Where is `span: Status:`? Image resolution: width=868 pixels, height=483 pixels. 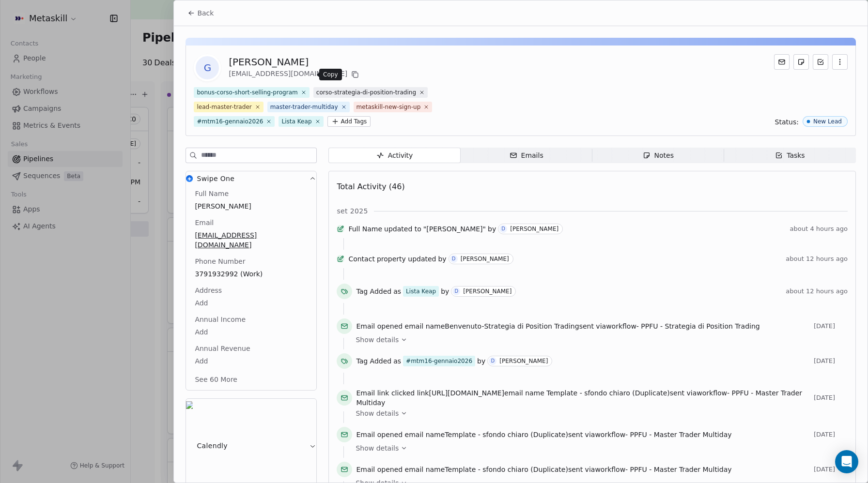
span: Status: is located at coordinates (787, 122).